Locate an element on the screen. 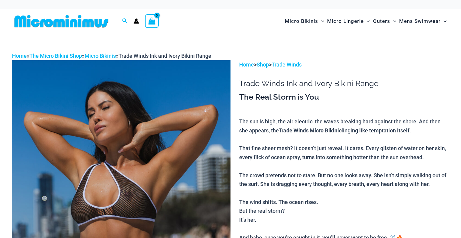 The width and height of the screenshot is (461, 238). a: The Micro Bikini Shop is located at coordinates (56, 56).